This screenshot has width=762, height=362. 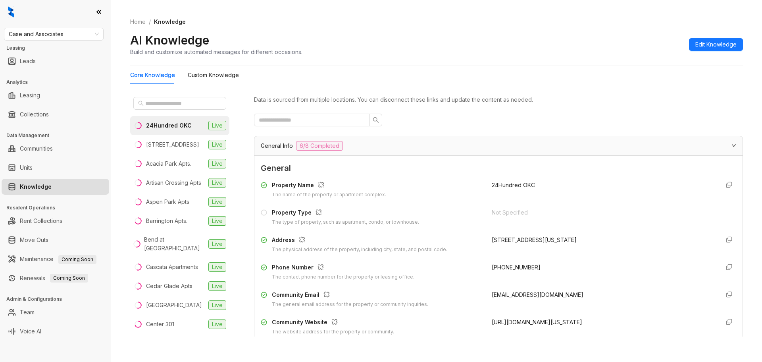 I want to click on div: Data is sourced from multiple locations. You can disconnect these links and update the content as..., so click(x=499, y=100).